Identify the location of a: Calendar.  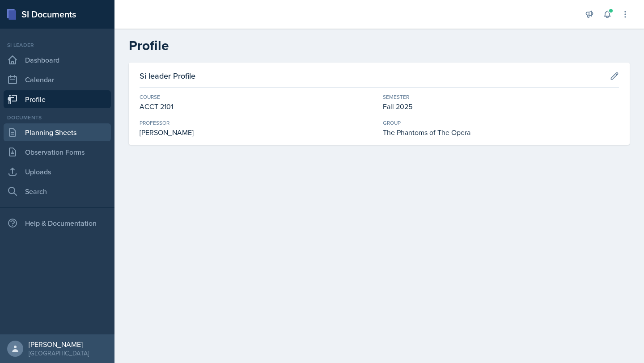
(57, 80).